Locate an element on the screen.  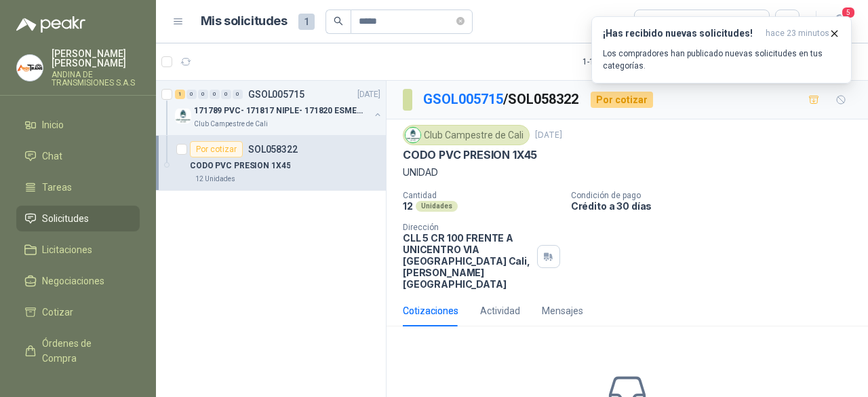
p: Condición de pago is located at coordinates (717, 195).